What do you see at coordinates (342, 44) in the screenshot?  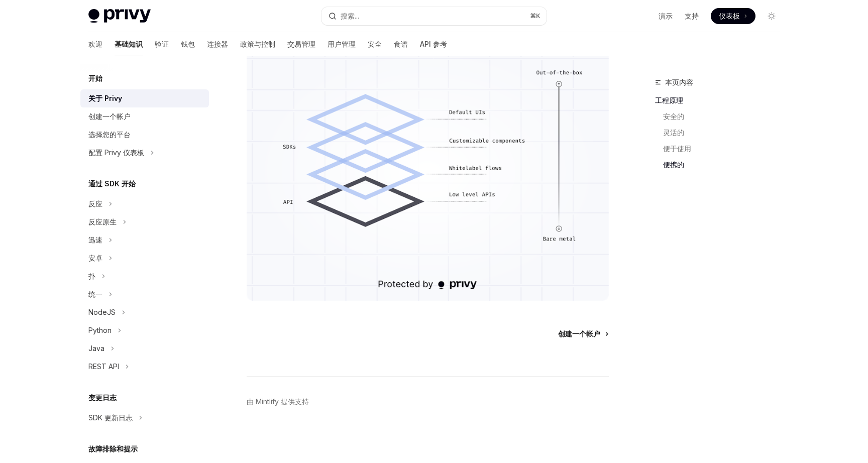 I see `font: 用户管理` at bounding box center [342, 44].